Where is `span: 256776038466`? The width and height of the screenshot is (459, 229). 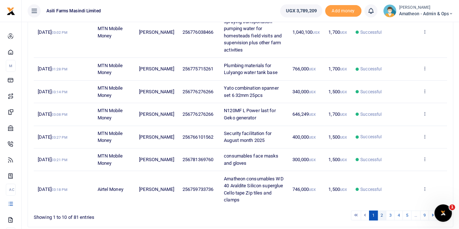 span: 256776038466 is located at coordinates (198, 32).